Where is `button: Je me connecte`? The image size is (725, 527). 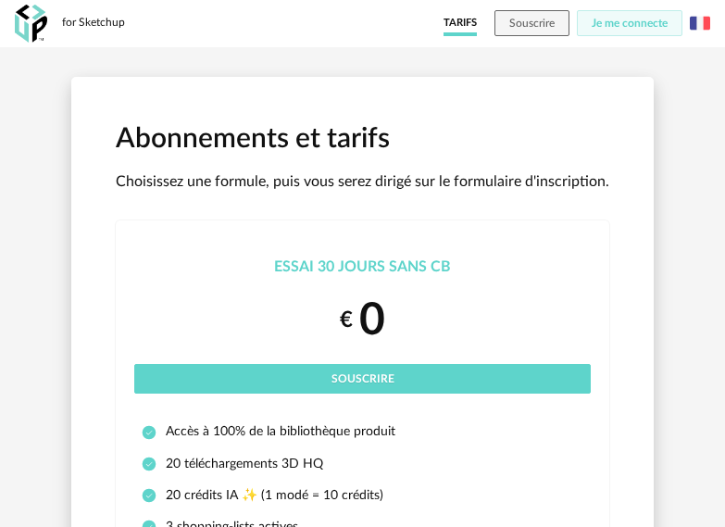 button: Je me connecte is located at coordinates (630, 23).